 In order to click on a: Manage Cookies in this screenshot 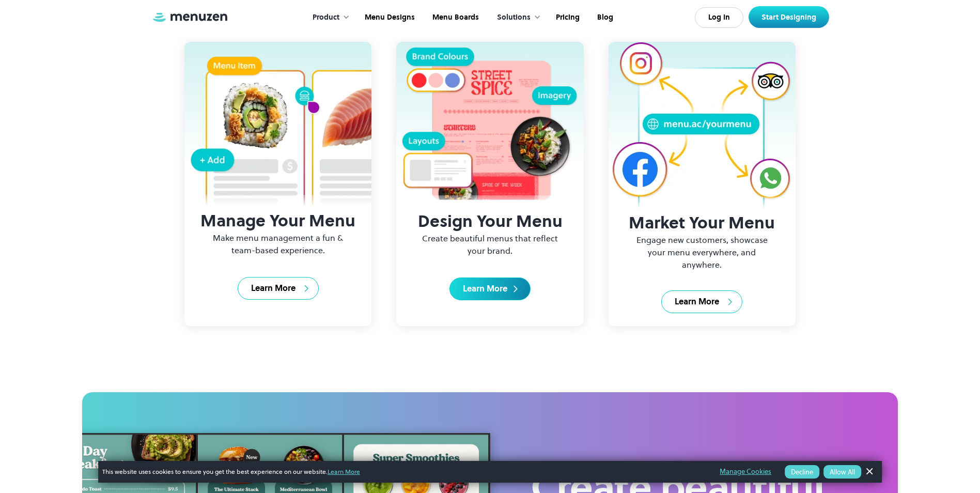, I will do `click(745, 472)`.